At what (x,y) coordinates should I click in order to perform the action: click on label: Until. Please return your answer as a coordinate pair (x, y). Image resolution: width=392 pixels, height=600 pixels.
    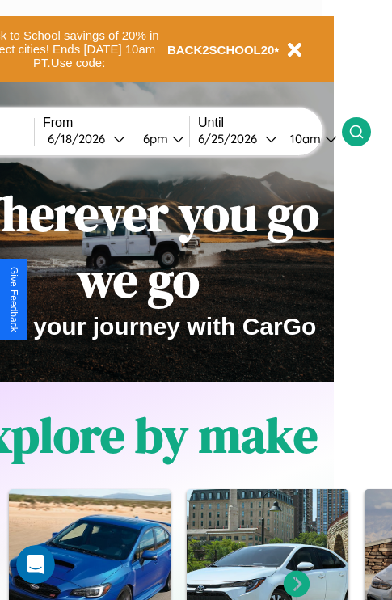
    Looking at the image, I should click on (270, 123).